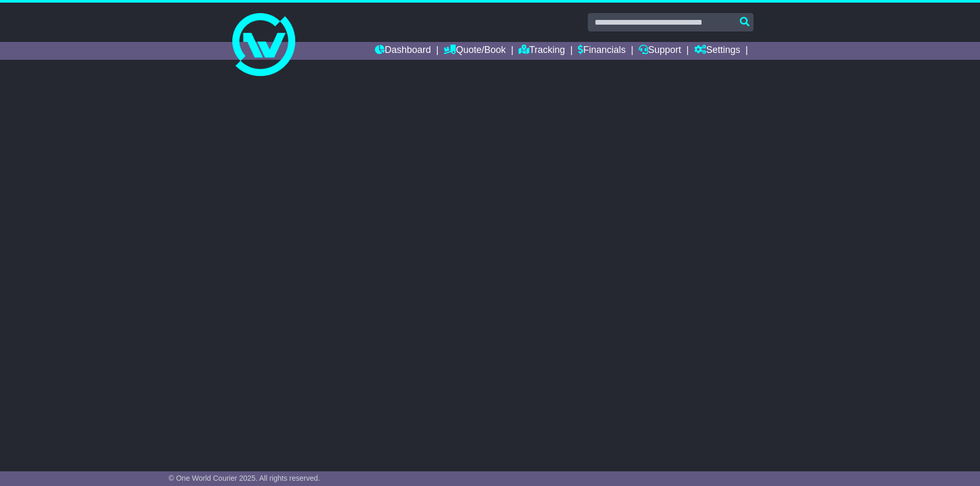 This screenshot has width=980, height=486. Describe the element at coordinates (474, 51) in the screenshot. I see `a: Quote/Book` at that location.